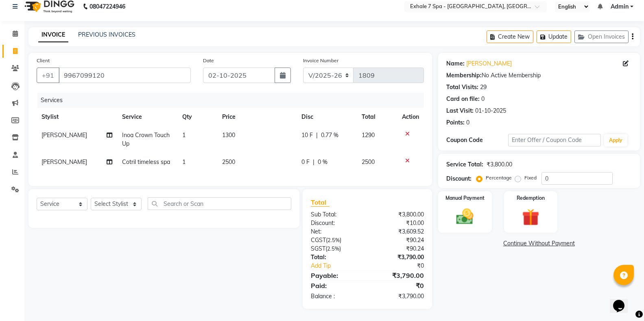 The image size is (644, 321). What do you see at coordinates (336, 296) in the screenshot?
I see `div: Balance :` at bounding box center [336, 296].